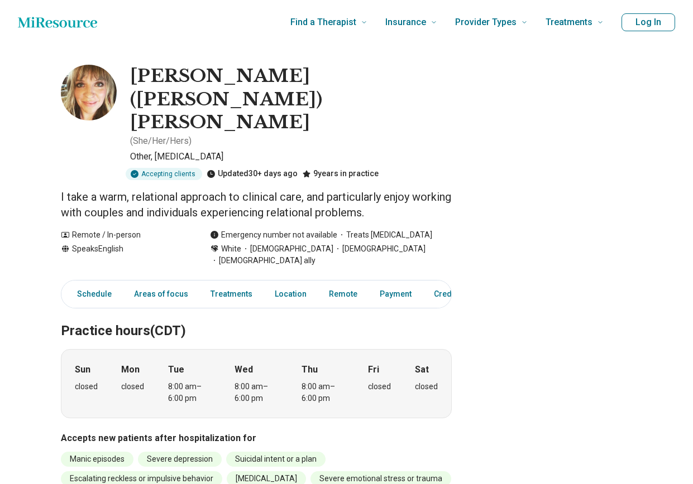 The image size is (693, 484). What do you see at coordinates (256, 205) in the screenshot?
I see `p: I take a warm, relational approach to clinical care, and particularly enjoy working with couples ...` at bounding box center [256, 205].